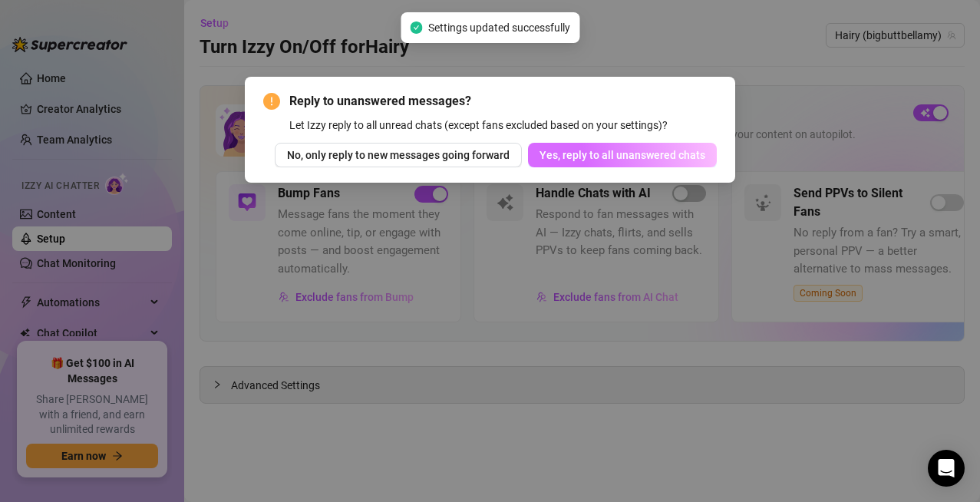 This screenshot has width=980, height=502. What do you see at coordinates (623, 155) in the screenshot?
I see `button: Yes, reply to all unanswered chats` at bounding box center [623, 155].